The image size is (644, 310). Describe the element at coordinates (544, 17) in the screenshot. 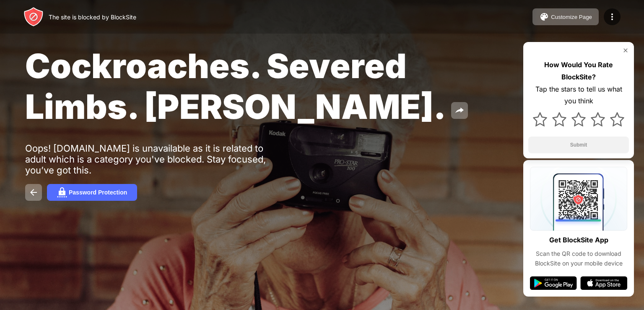

I see `img: pallet.svg` at that location.